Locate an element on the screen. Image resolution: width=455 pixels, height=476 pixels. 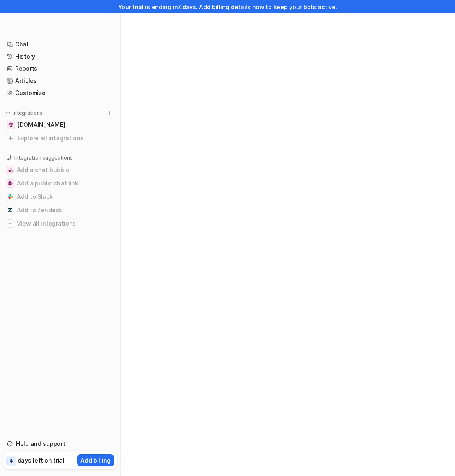
span: Explore all integrations is located at coordinates (66, 138).